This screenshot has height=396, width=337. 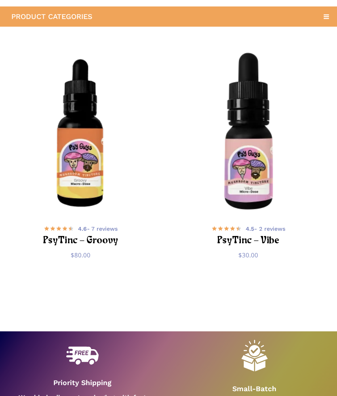 What do you see at coordinates (80, 255) in the screenshot?
I see `bdi: 80.00` at bounding box center [80, 255].